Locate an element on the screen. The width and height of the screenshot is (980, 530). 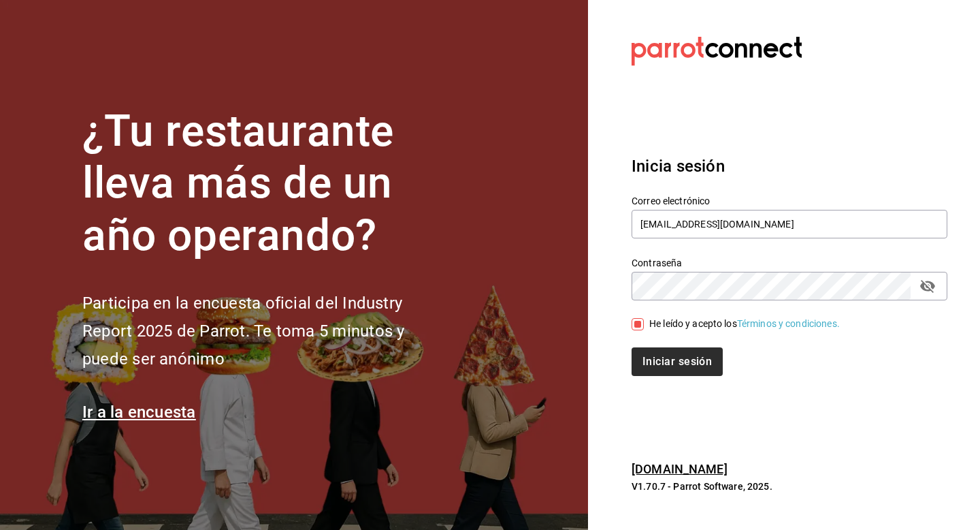
label: Contraseña is located at coordinates (790, 262).